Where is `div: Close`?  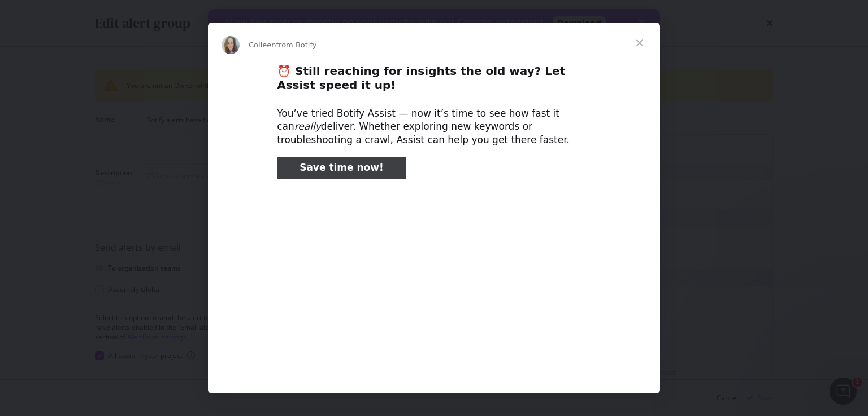
div: Close is located at coordinates (436, 14).